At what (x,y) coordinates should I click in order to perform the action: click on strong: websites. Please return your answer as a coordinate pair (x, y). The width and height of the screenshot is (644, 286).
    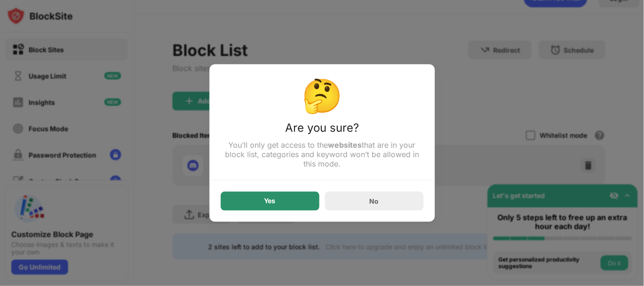
    Looking at the image, I should click on (345, 145).